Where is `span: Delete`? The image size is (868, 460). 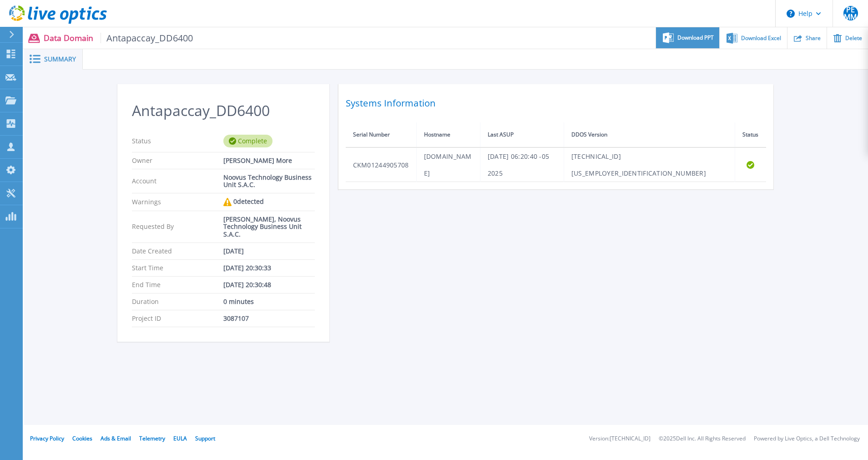 span: Delete is located at coordinates (854, 38).